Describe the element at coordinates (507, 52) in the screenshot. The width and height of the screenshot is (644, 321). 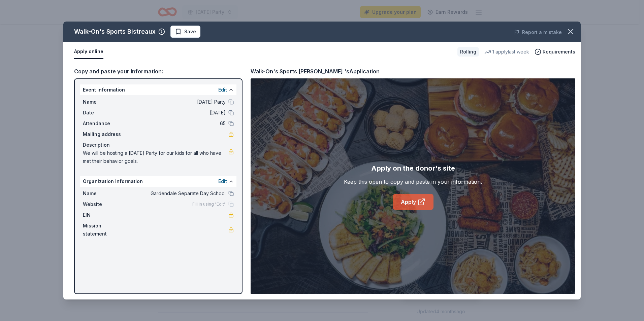
I see `div: 1 apply last week` at that location.